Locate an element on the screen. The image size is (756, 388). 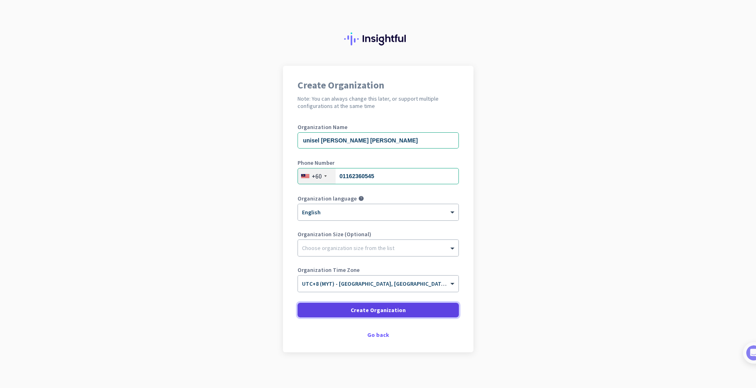
div: +60 is located at coordinates (317, 176).